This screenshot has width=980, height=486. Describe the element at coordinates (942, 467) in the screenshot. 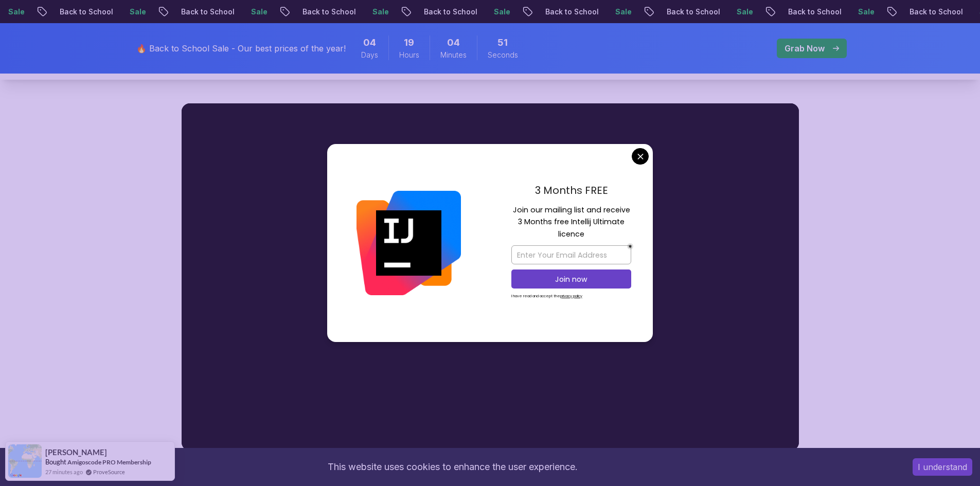

I see `button: Accept cookies` at that location.